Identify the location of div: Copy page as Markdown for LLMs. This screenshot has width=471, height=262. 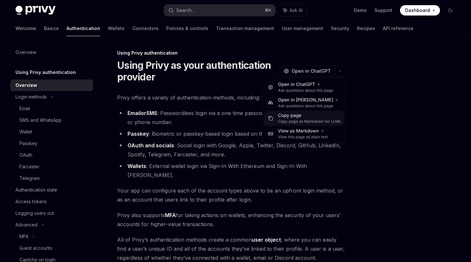
(309, 121).